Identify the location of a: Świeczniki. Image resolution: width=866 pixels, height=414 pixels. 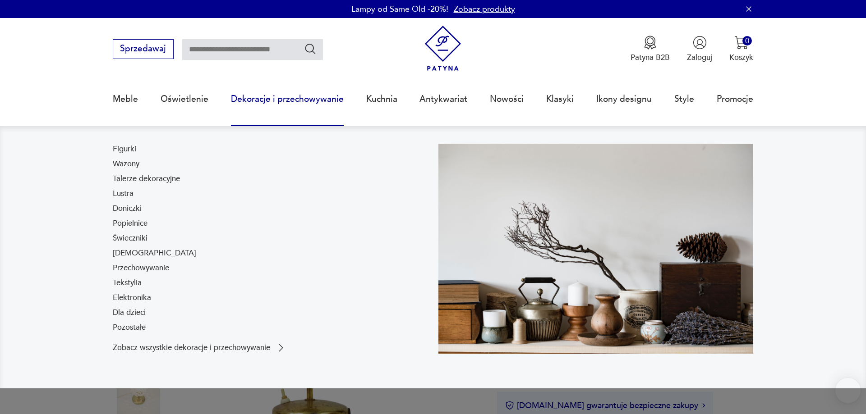
(130, 239).